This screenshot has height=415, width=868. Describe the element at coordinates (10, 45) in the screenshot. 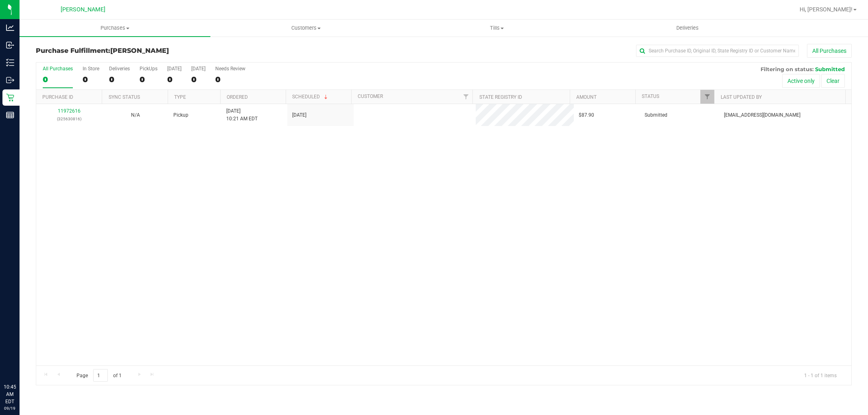

I see `inline-svg: Inbound` at that location.